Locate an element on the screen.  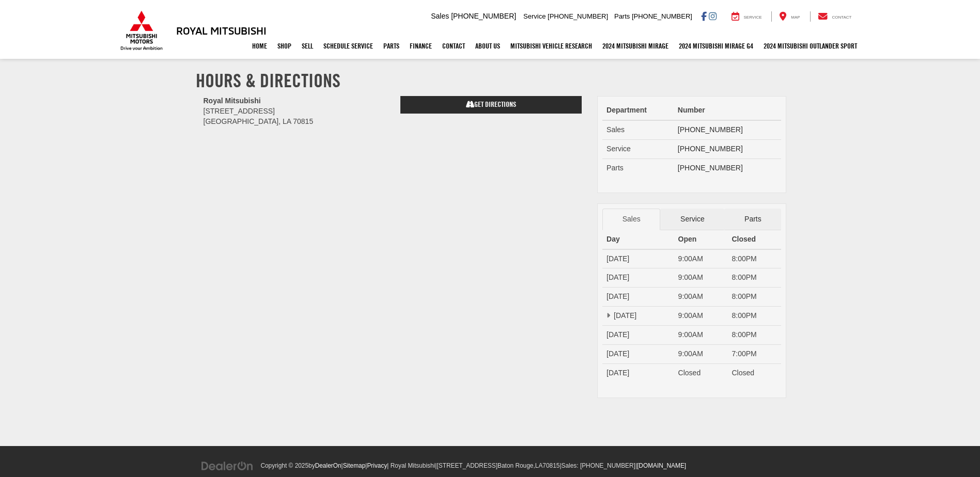
span: | Royal Mitsubishi is located at coordinates (411, 466).